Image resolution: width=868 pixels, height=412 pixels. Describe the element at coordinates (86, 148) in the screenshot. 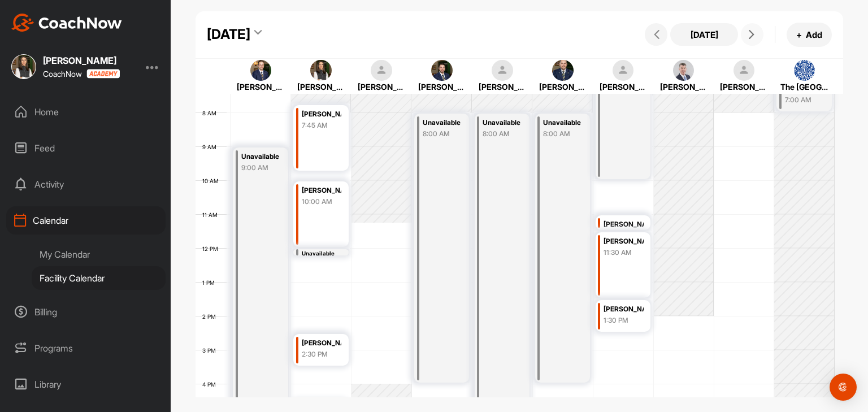

I see `div: Feed` at that location.